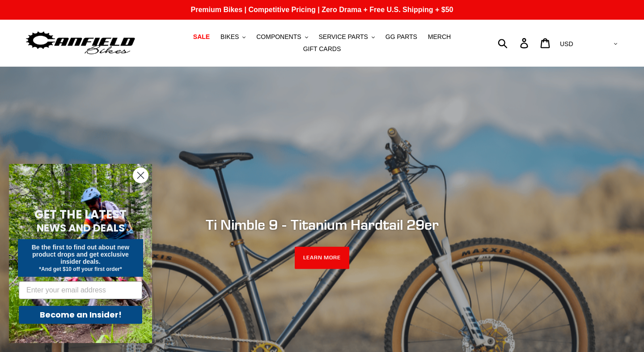  I want to click on span: Be the first to find out about new product drops and get exclusive insider deals., so click(81, 254).